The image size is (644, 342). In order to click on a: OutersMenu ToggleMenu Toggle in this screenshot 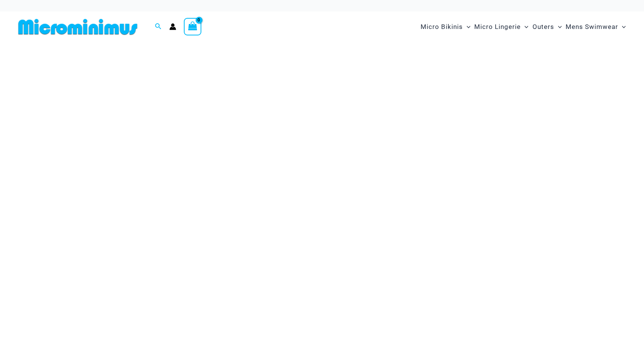, I will do `click(547, 26)`.